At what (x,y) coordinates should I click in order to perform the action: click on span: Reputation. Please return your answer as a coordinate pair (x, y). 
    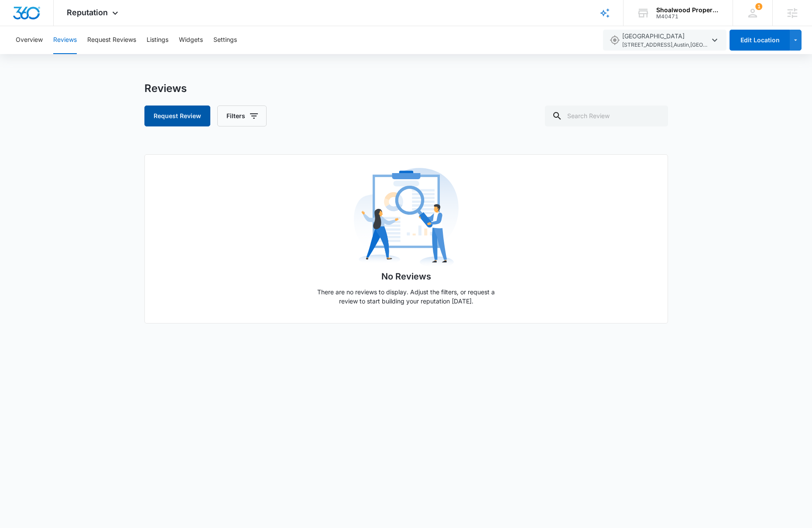
    Looking at the image, I should click on (88, 13).